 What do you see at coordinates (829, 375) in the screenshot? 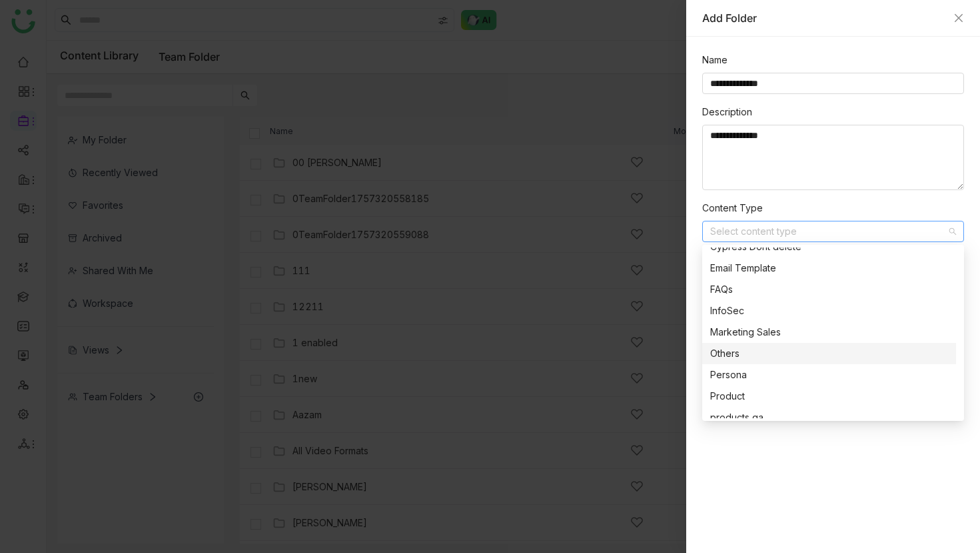
I see `div: Persona` at bounding box center [829, 375].